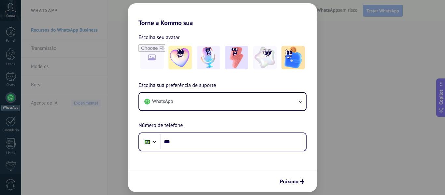 This screenshot has width=445, height=195. Describe the element at coordinates (180, 58) in the screenshot. I see `img: -1.jpeg` at that location.